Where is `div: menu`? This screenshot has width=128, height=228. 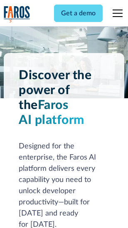 div: menu is located at coordinates (116, 13).